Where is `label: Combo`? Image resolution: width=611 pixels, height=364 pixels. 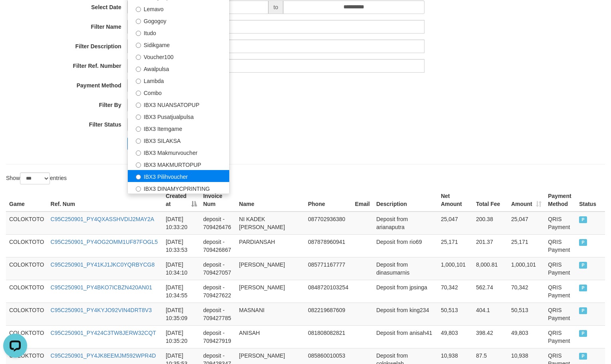 label: Combo is located at coordinates (179, 92).